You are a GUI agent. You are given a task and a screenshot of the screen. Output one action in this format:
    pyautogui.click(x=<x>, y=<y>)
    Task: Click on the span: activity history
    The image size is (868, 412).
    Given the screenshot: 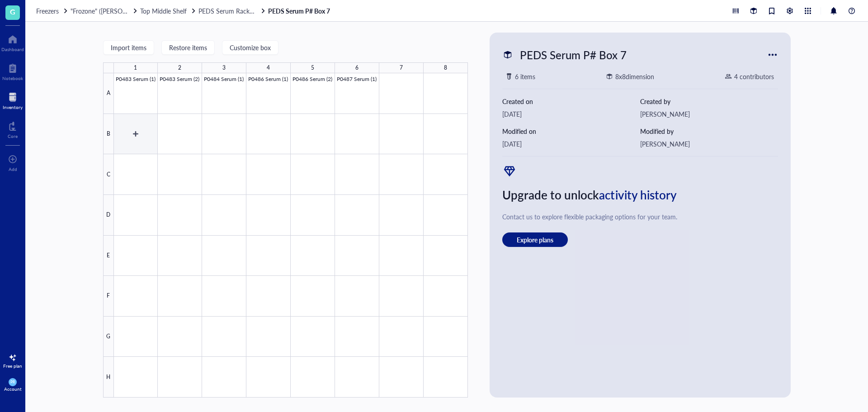 What is the action you would take?
    pyautogui.click(x=638, y=195)
    